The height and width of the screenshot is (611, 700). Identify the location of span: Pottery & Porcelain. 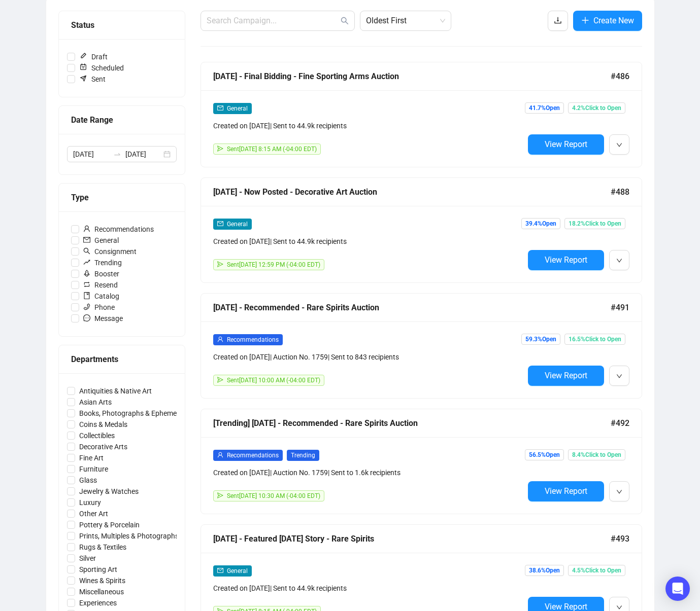
(109, 525).